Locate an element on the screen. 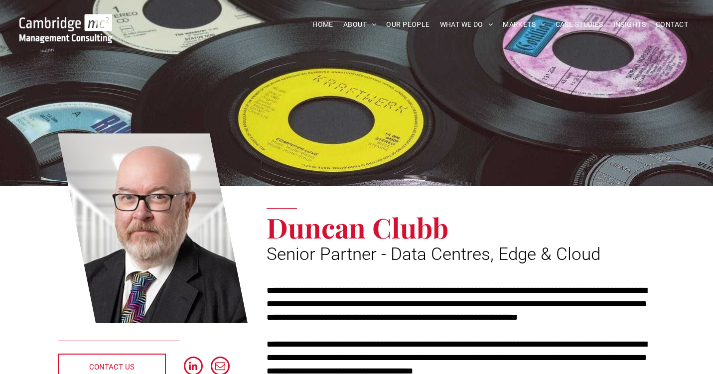  a: ABOUT is located at coordinates (360, 24).